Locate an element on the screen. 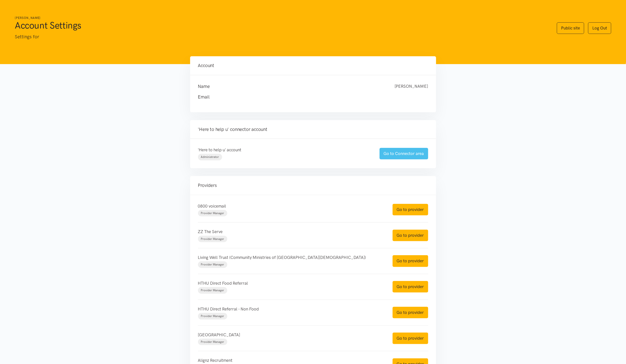 This screenshot has width=626, height=364. p: HTHU Direct Food Referral is located at coordinates (290, 283).